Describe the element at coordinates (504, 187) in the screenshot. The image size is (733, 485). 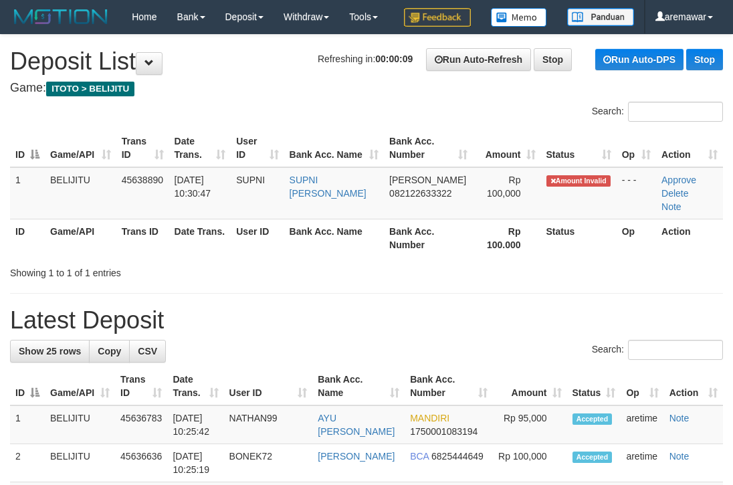
I see `span: Rp 100,000` at that location.